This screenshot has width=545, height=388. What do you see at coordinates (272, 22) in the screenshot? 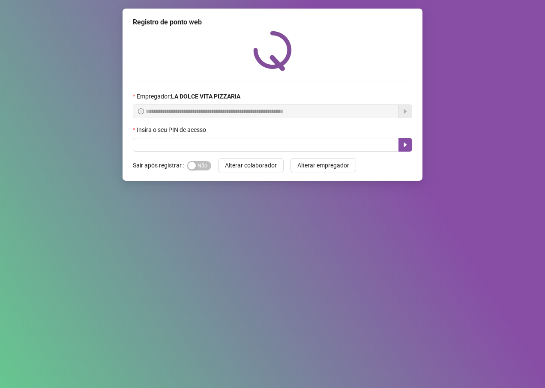
I see `div: Registro de ponto web` at bounding box center [272, 22].